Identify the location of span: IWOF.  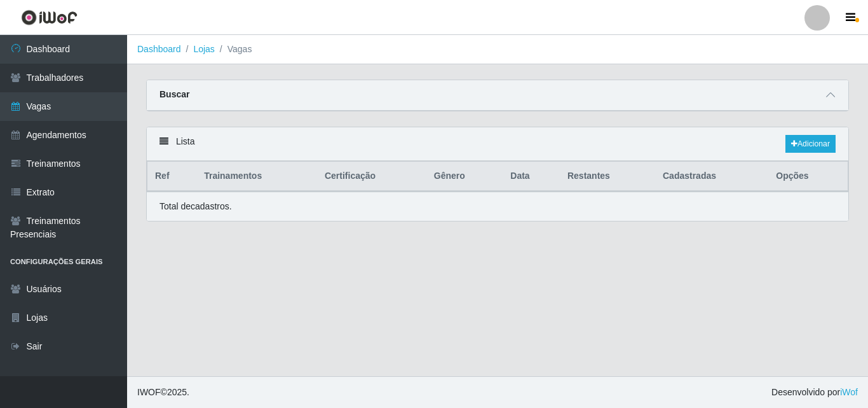
(149, 392).